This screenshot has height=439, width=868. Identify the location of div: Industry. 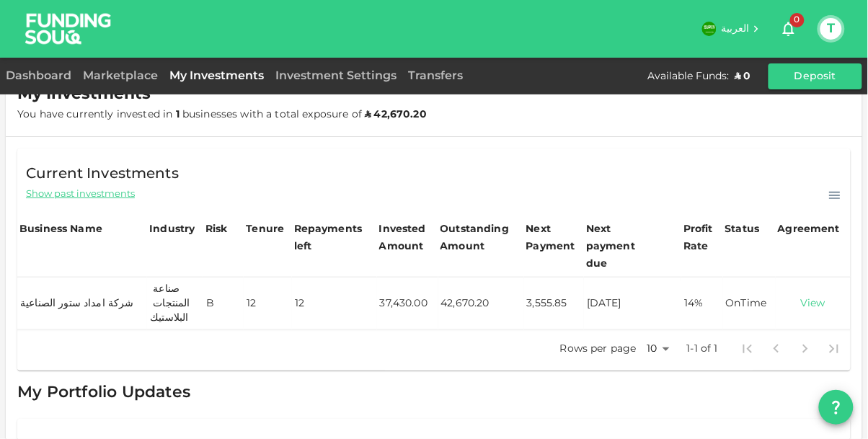
(171, 229).